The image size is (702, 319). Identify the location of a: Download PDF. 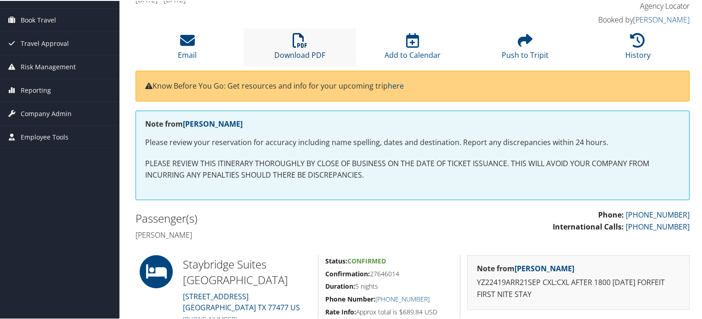
(299, 48).